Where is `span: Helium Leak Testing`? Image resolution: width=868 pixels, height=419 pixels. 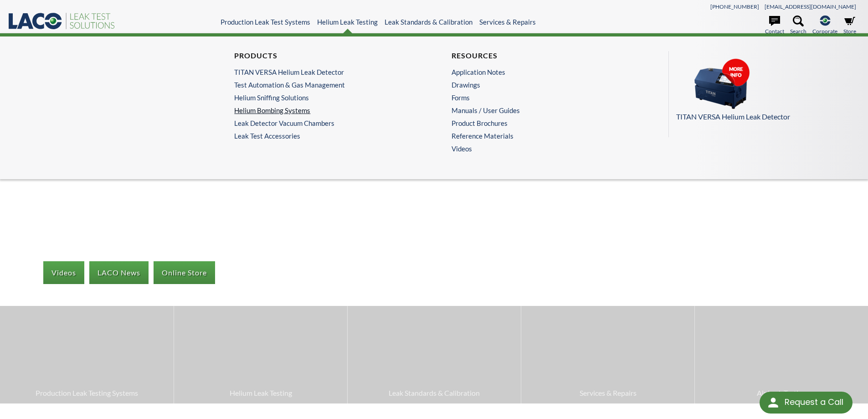
span: Helium Leak Testing is located at coordinates (261, 393).